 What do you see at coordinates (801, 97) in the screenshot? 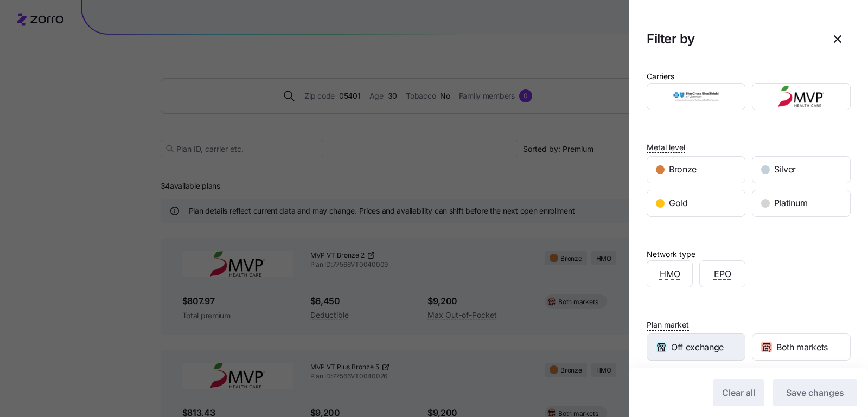
I see `img: MVP Health Plans` at bounding box center [801, 97].